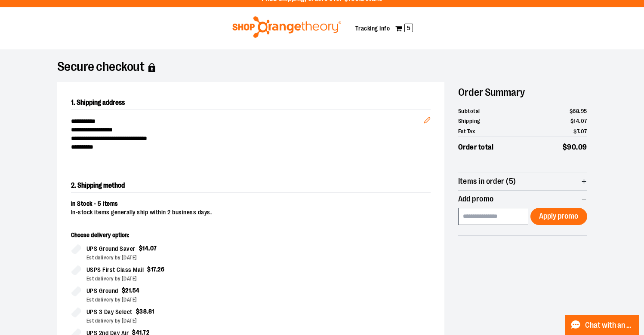 This screenshot has height=335, width=644. Describe the element at coordinates (572, 147) in the screenshot. I see `span: 90` at that location.